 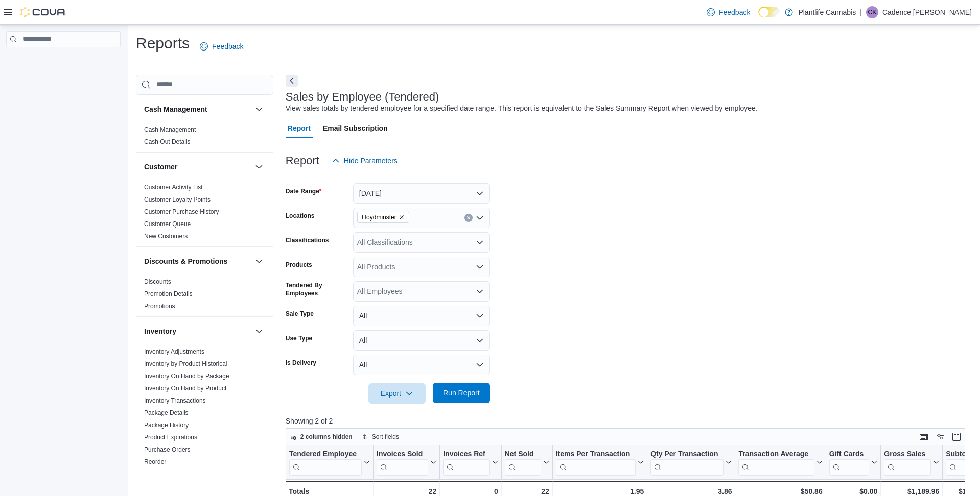 I want to click on span: Reorder, so click(x=155, y=462).